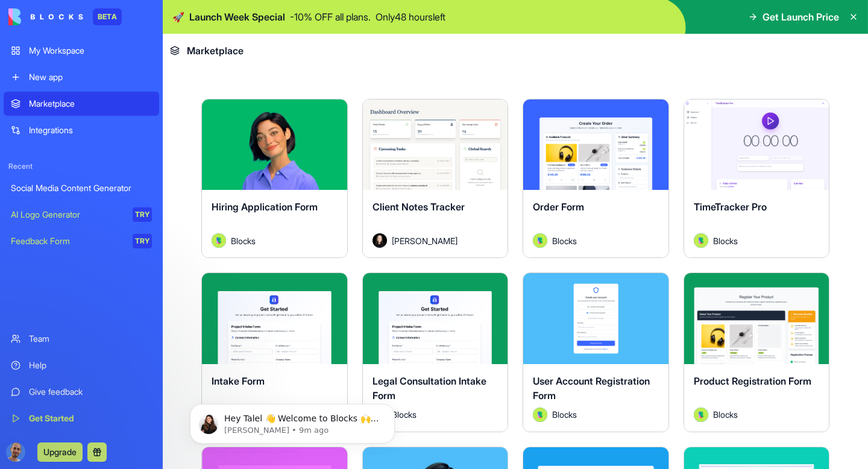  Describe the element at coordinates (91, 130) in the screenshot. I see `div: Integrations` at that location.